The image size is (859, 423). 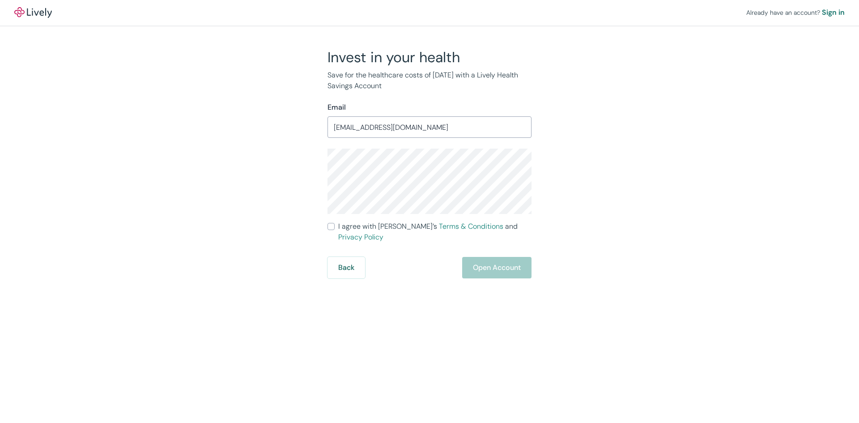 What do you see at coordinates (361, 237) in the screenshot?
I see `a: Privacy Policy` at bounding box center [361, 237].